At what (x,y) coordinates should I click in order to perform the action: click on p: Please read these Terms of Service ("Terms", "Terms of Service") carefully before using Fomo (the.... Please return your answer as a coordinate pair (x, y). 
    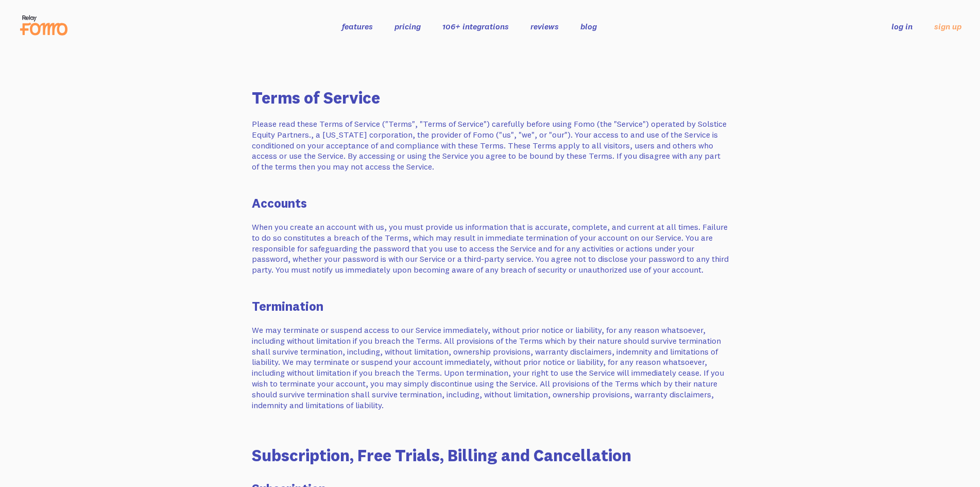
    Looking at the image, I should click on (490, 145).